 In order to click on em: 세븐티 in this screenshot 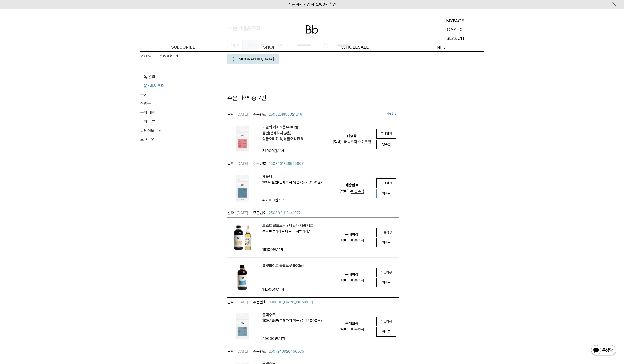, I will do `click(292, 176)`.